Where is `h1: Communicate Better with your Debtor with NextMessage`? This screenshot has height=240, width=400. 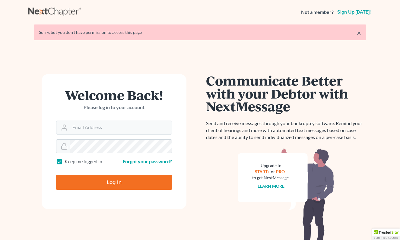
h1: Communicate Better with your Debtor with NextMessage is located at coordinates (286, 93).